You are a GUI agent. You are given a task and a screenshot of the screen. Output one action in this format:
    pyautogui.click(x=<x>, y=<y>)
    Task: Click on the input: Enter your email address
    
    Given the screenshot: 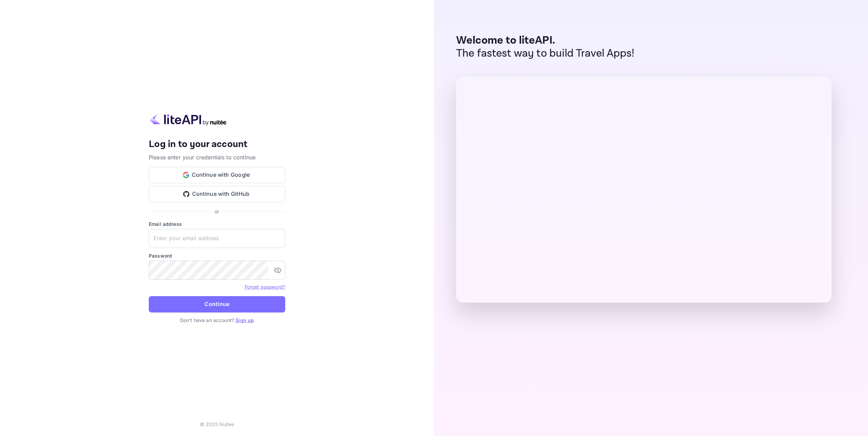 What is the action you would take?
    pyautogui.click(x=217, y=239)
    